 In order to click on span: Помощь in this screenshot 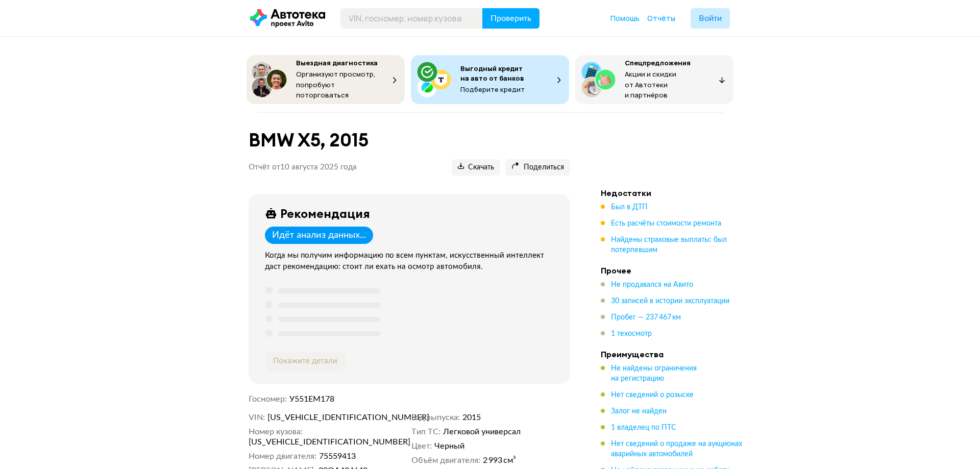, I will do `click(625, 18)`.